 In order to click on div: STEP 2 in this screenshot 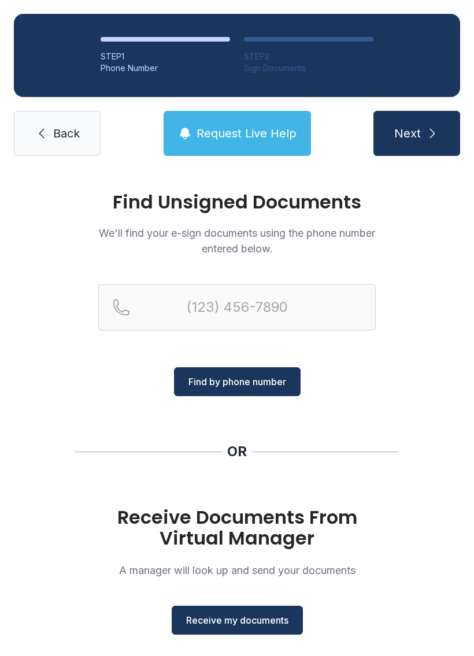, I will do `click(308, 57)`.